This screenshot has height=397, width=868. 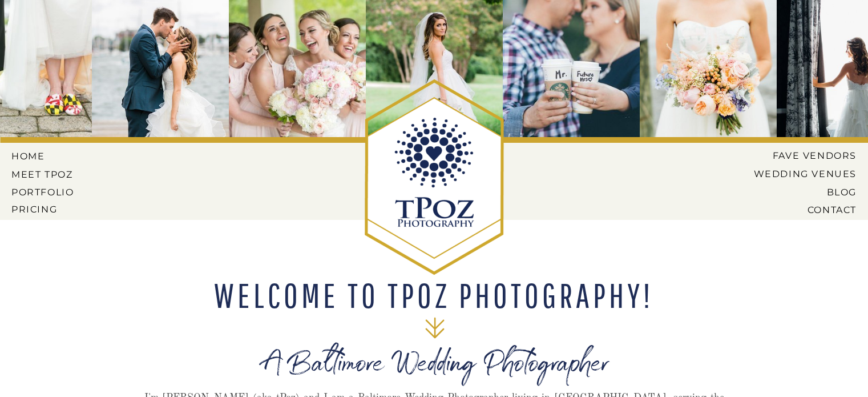 I want to click on a: CONTACT, so click(x=811, y=210).